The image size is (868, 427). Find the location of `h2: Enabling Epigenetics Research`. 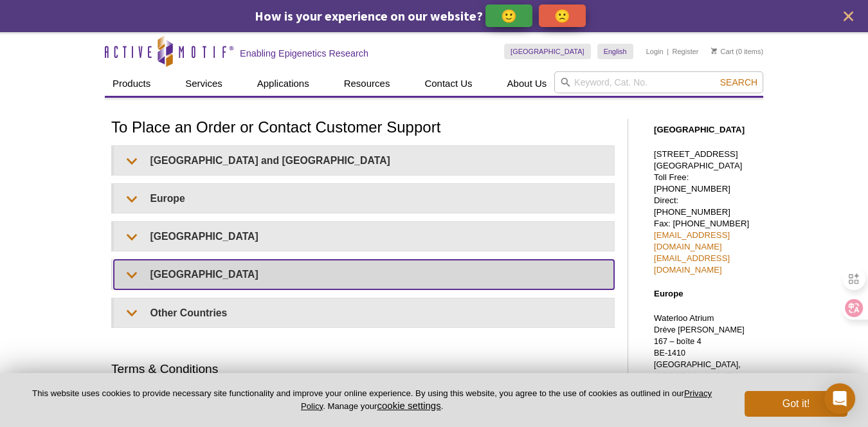

h2: Enabling Epigenetics Research is located at coordinates (304, 53).